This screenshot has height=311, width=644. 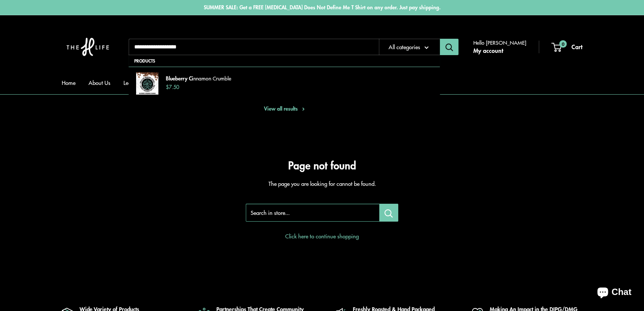 I want to click on p: Page not found, so click(x=322, y=165).